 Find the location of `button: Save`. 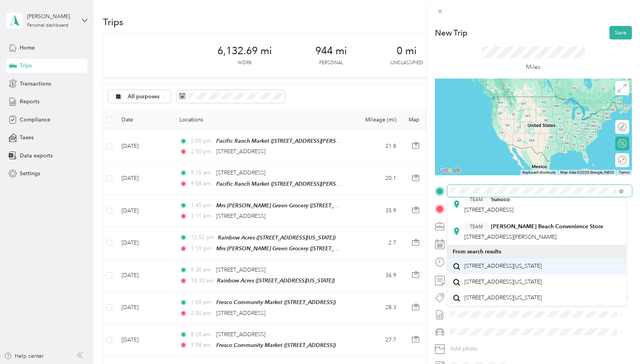

button: Save is located at coordinates (621, 32).